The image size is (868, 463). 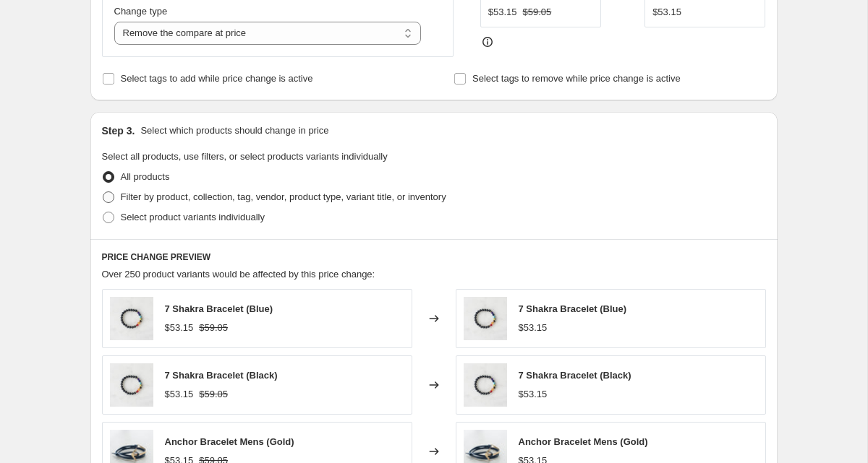 What do you see at coordinates (244, 156) in the screenshot?
I see `span: Select all products, use filters, or select products variants individually` at bounding box center [244, 156].